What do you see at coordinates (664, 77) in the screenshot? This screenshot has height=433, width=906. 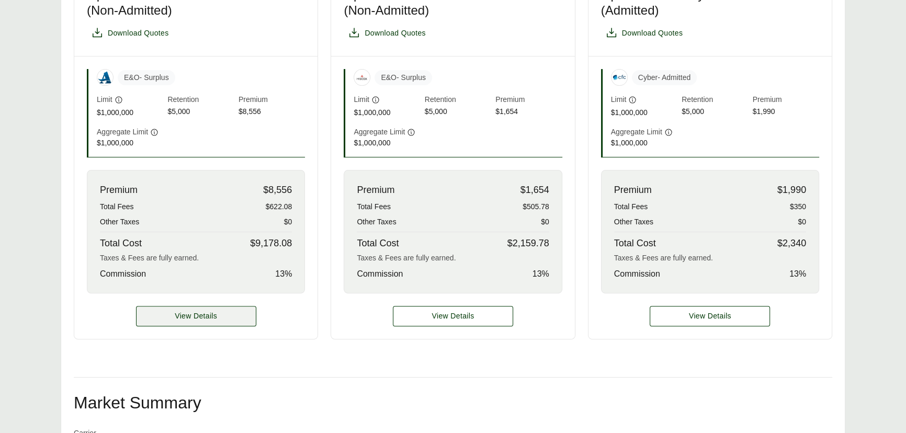 I see `span: Cyber - Admitted` at bounding box center [664, 77].